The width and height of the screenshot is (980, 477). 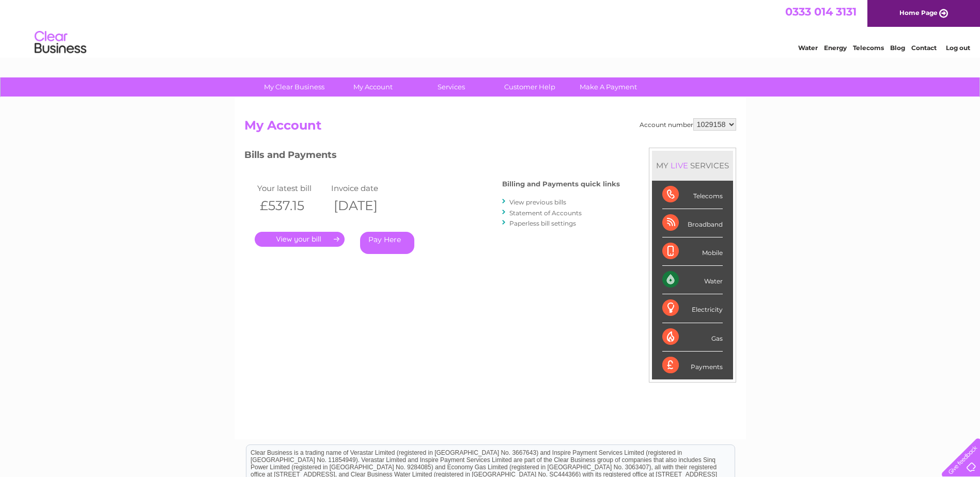 I want to click on a: My Account, so click(x=372, y=86).